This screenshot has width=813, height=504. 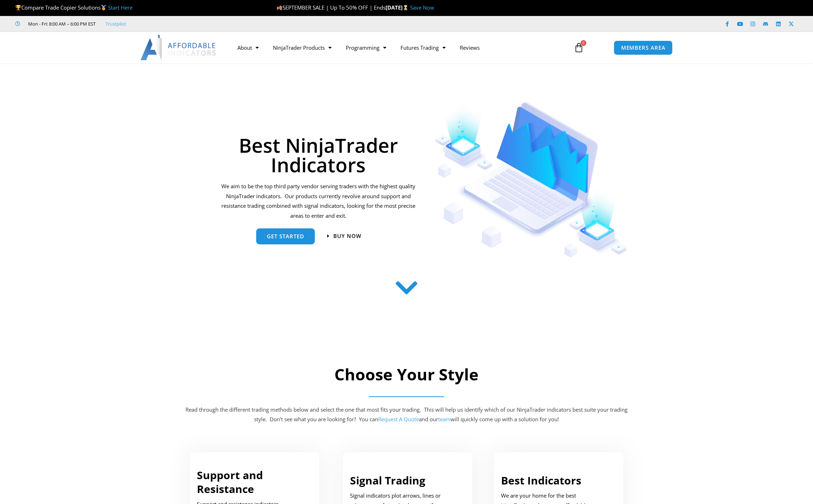 I want to click on p: We aim to be the top third party vendor serving traders with the highest quality NinjaTrader indi..., so click(x=318, y=201).